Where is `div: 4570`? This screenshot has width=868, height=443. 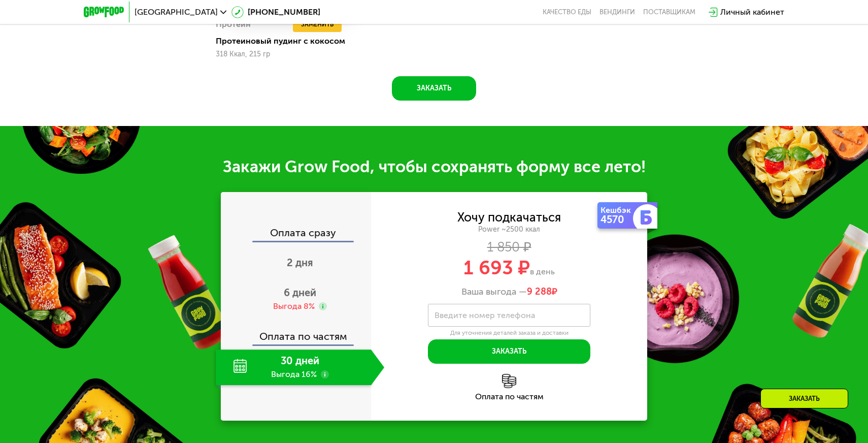
div: 4570 is located at coordinates (618, 219).